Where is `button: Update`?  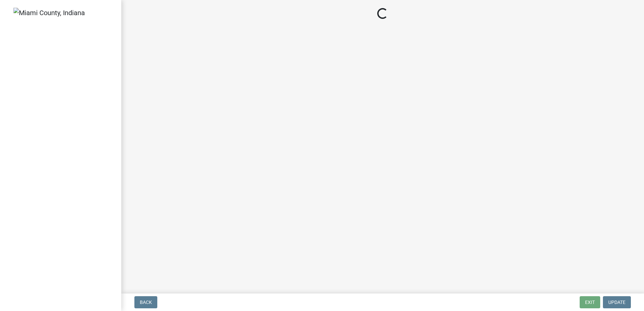
button: Update is located at coordinates (616, 302).